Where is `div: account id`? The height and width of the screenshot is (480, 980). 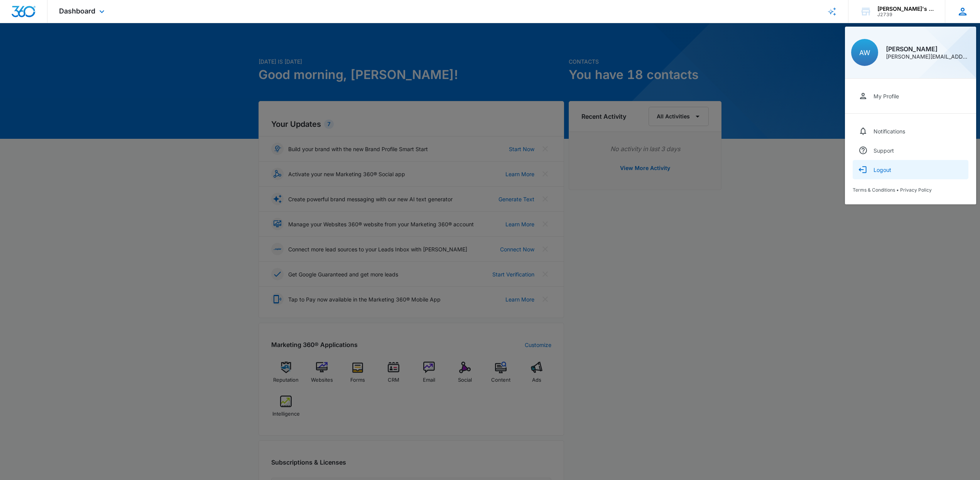
div: account id is located at coordinates (905, 15).